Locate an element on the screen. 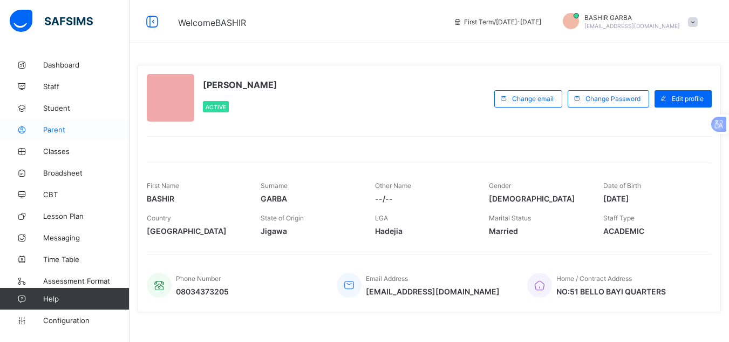  span: Date of Birth is located at coordinates (622, 185).